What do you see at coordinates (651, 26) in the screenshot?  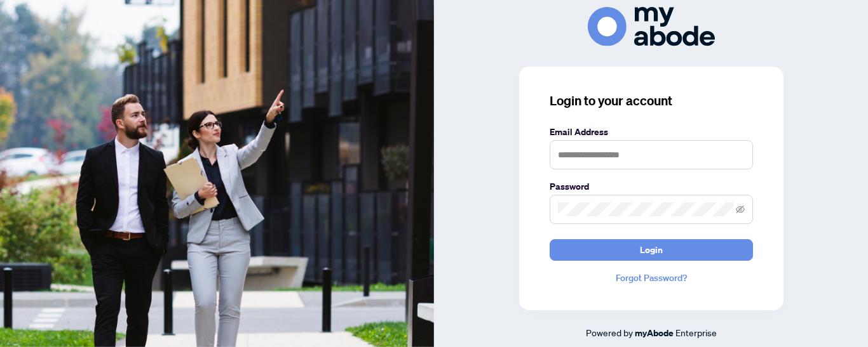 I see `img: ma-logo` at bounding box center [651, 26].